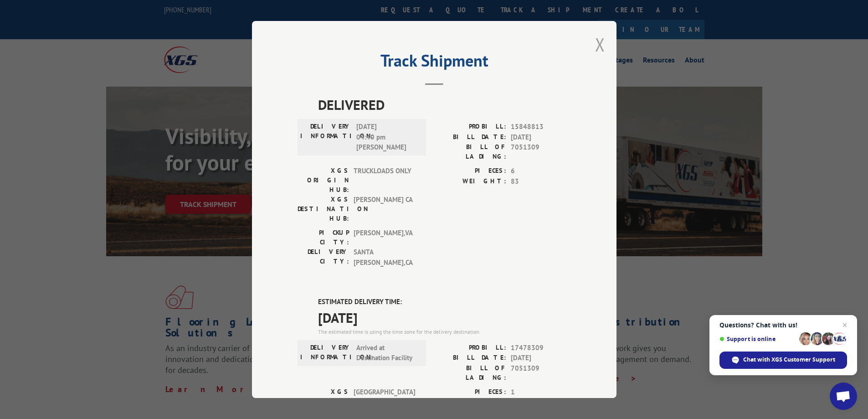 The image size is (868, 419). What do you see at coordinates (784, 360) in the screenshot?
I see `div: Chat with XGS Customer Support` at bounding box center [784, 360].